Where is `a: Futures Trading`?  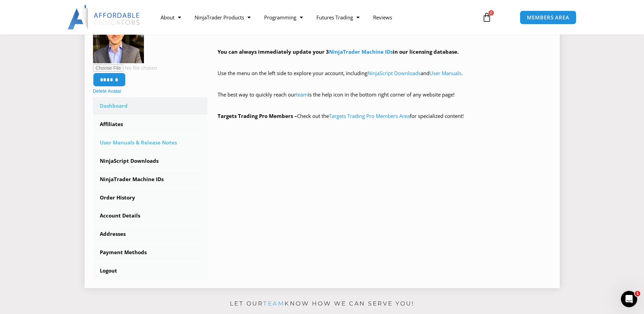 a: Futures Trading is located at coordinates (338, 18).